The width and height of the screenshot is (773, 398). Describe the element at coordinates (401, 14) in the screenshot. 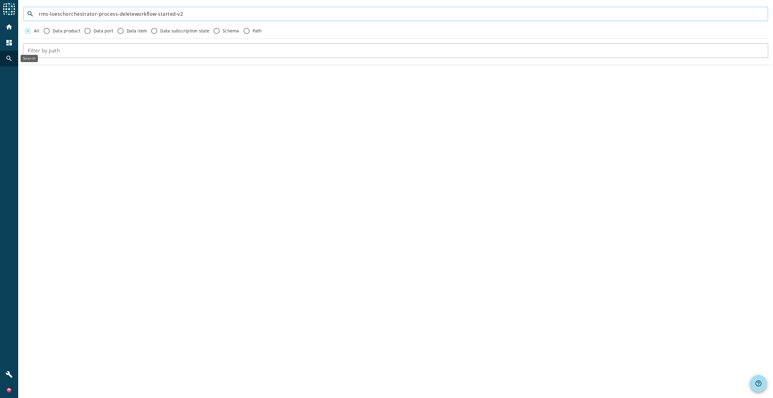

I see `input: Search by keyword` at that location.